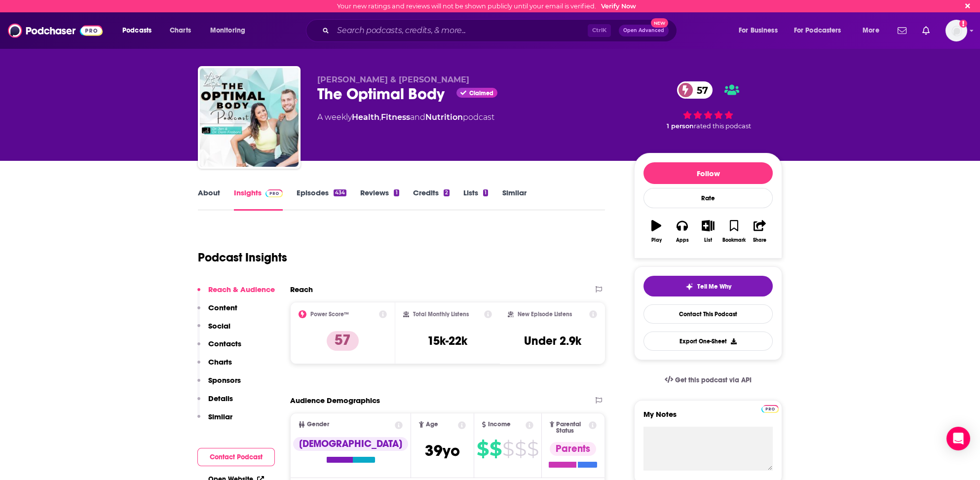 This screenshot has height=480, width=980. I want to click on div: 57 1 personrated this podcast, so click(708, 105).